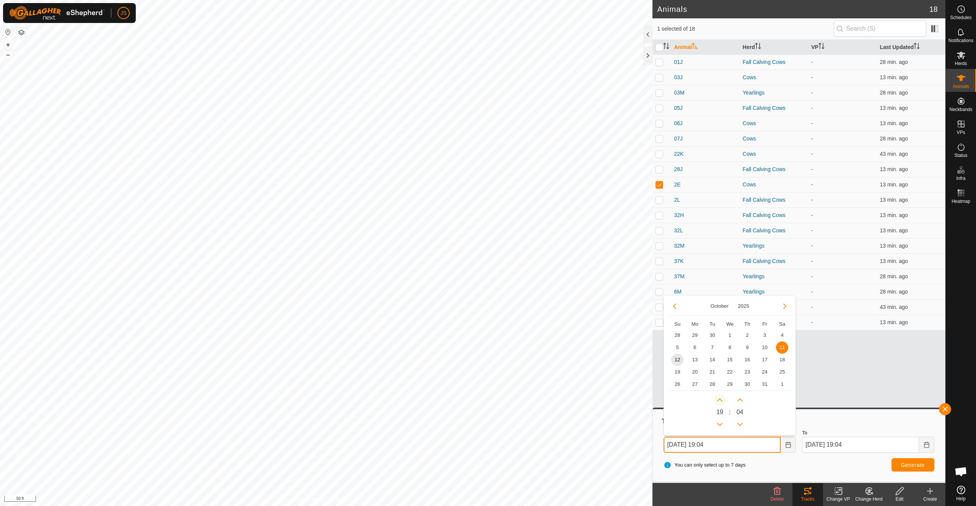 This screenshot has height=506, width=976. Describe the element at coordinates (740, 400) in the screenshot. I see `p-button: Next Minute` at that location.